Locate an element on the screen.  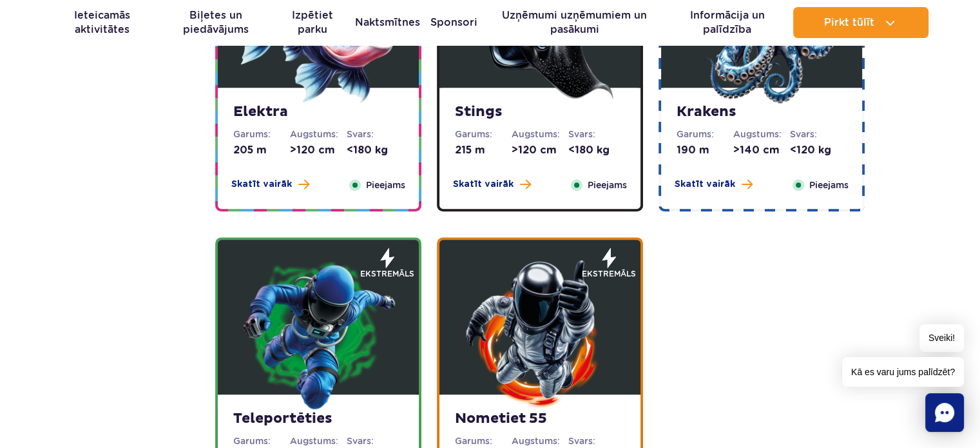
a: Informācija un palīdzība is located at coordinates (727, 23).